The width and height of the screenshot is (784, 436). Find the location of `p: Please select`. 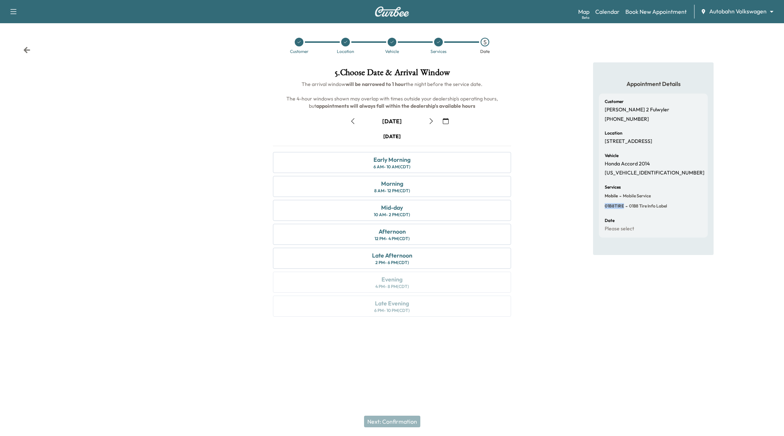

p: Please select is located at coordinates (619, 229).